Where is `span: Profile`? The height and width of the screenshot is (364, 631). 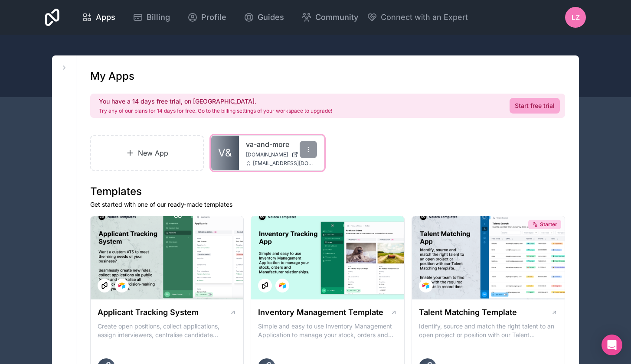
span: Profile is located at coordinates (214, 17).